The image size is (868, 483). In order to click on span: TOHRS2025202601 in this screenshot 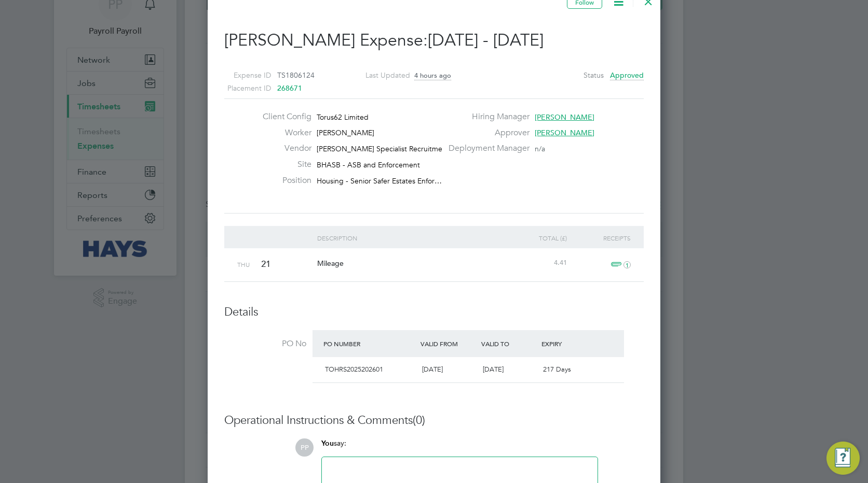, I will do `click(354, 369)`.